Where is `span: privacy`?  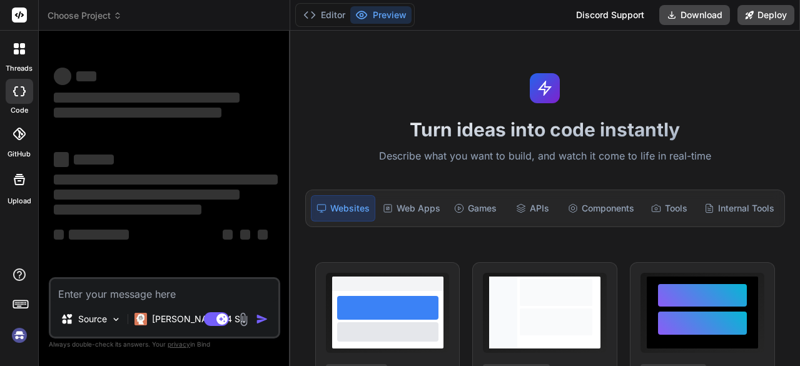
span: privacy is located at coordinates (179, 344).